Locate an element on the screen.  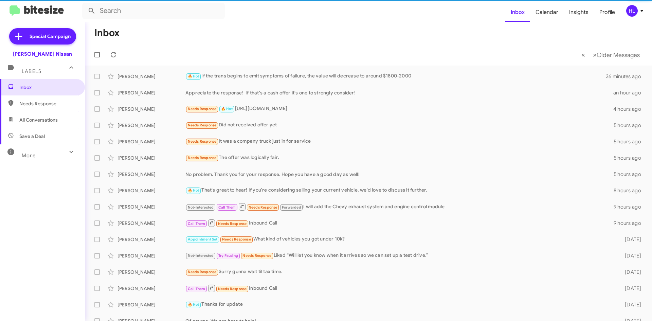
a: Inbox is located at coordinates (518, 12).